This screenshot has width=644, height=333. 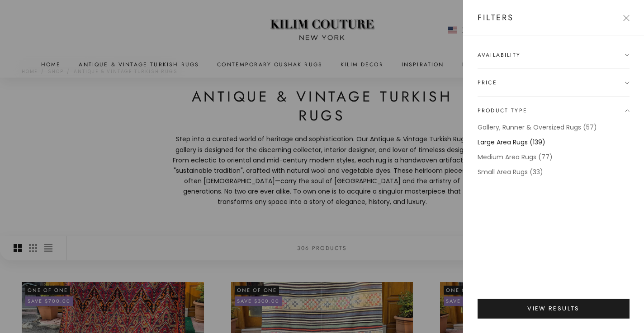 What do you see at coordinates (496, 18) in the screenshot?
I see `p: Filters` at bounding box center [496, 18].